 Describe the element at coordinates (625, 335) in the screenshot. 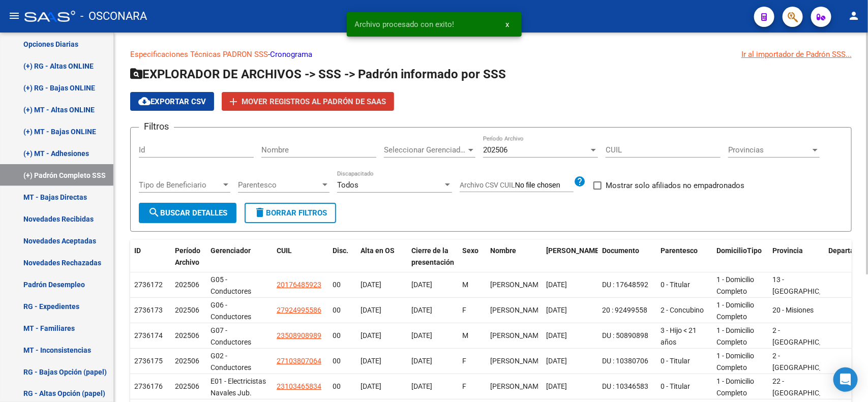

I see `span: DU : 50890898` at that location.